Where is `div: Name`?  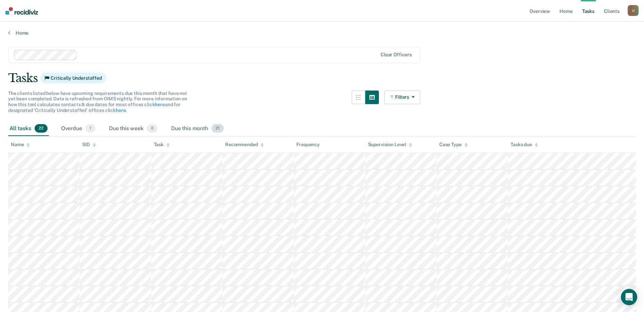 div: Name is located at coordinates (20, 145).